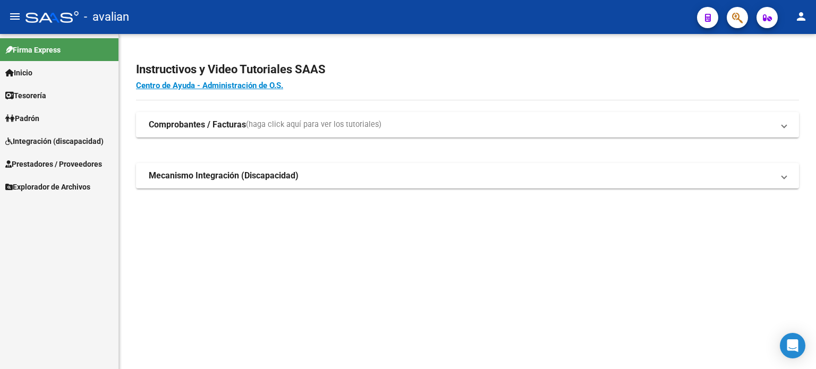 The width and height of the screenshot is (816, 369). What do you see at coordinates (467, 125) in the screenshot?
I see `mat-expansion-panel-header: Comprobantes / Facturas(haga click aquí para ver los tutoriales)` at bounding box center [467, 125].